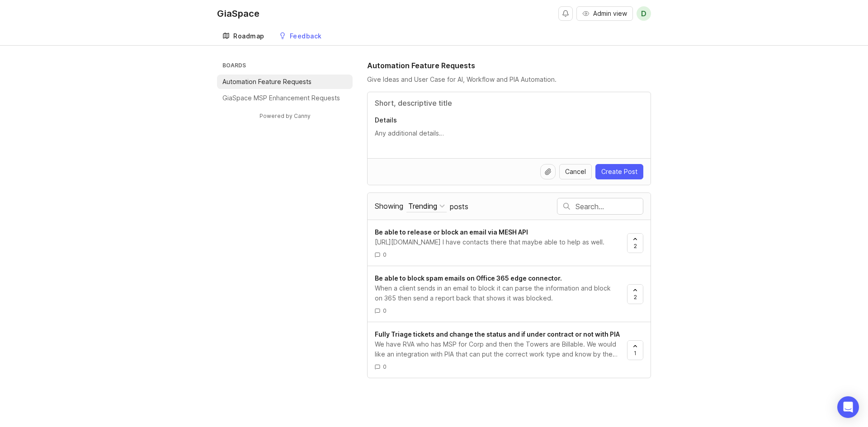 The height and width of the screenshot is (427, 868). Describe the element at coordinates (498, 349) in the screenshot. I see `div: We have RVA who has MSP for Corp and then the Towers are Billable. We would like an integration w...` at that location.